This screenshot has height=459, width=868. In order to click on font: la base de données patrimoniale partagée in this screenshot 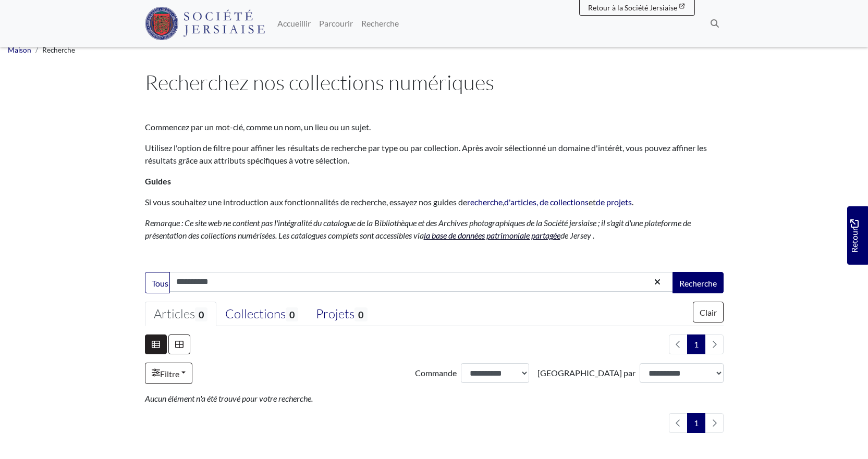, I will do `click(493, 235)`.